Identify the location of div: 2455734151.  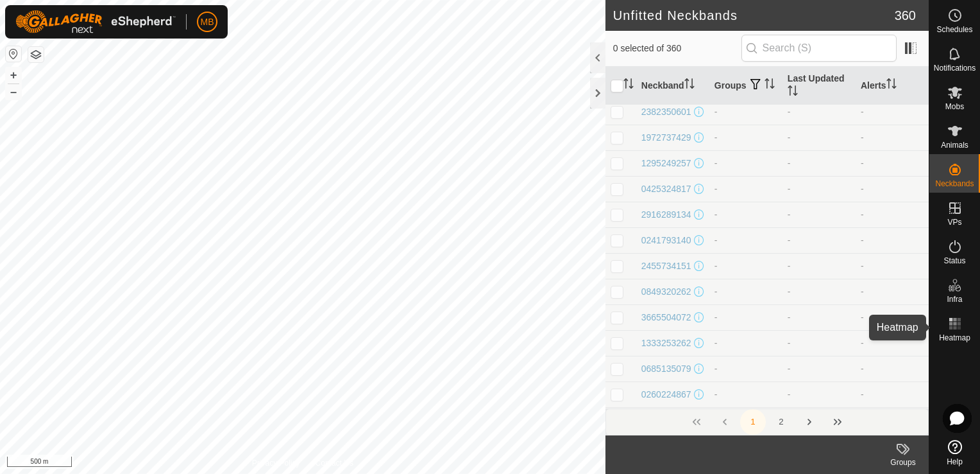
(667, 266).